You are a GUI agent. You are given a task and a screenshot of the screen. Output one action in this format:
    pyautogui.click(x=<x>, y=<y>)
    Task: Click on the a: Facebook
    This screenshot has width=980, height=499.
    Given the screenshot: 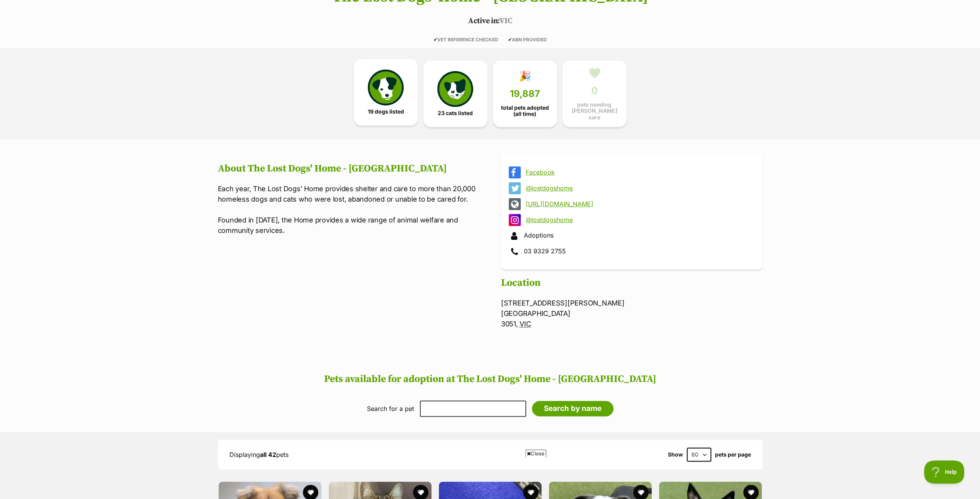 What is the action you would take?
    pyautogui.click(x=639, y=172)
    